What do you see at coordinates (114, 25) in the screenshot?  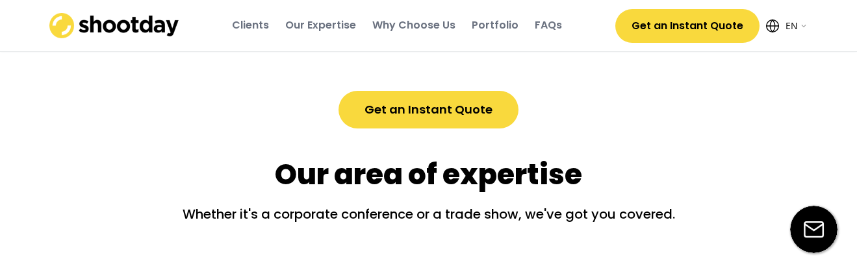 I see `img: shootday_logo.png` at bounding box center [114, 25].